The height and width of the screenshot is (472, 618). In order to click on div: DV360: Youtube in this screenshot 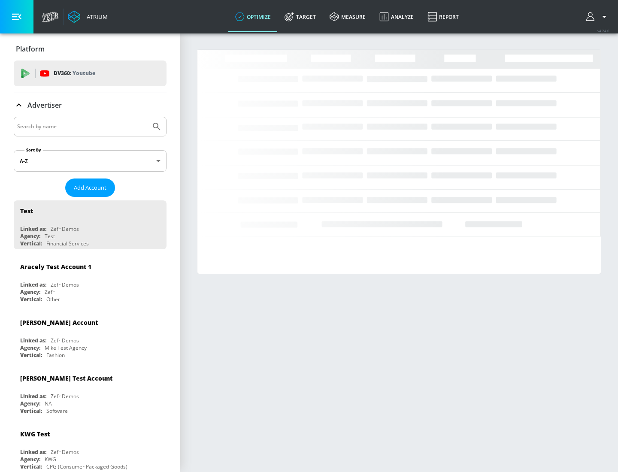, I will do `click(90, 73)`.